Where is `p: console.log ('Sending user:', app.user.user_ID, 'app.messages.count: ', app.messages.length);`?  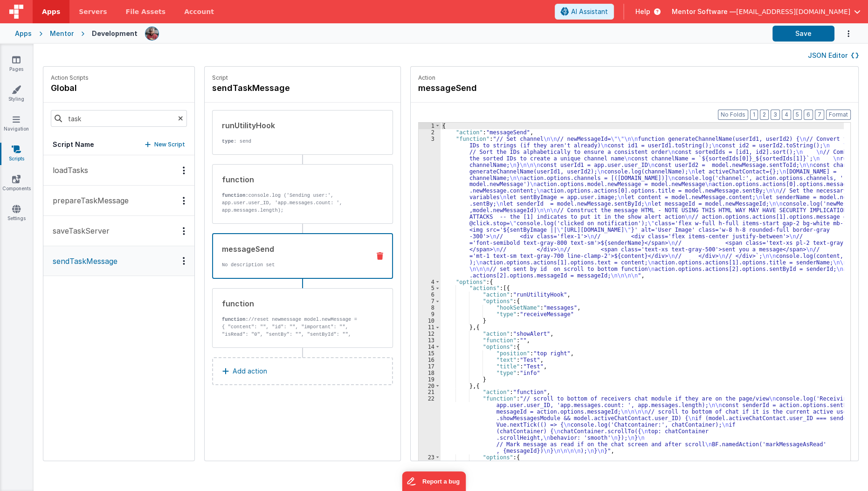 p: console.log ('Sending user:', app.user.user_ID, 'app.messages.count: ', app.messages.length); is located at coordinates (292, 203).